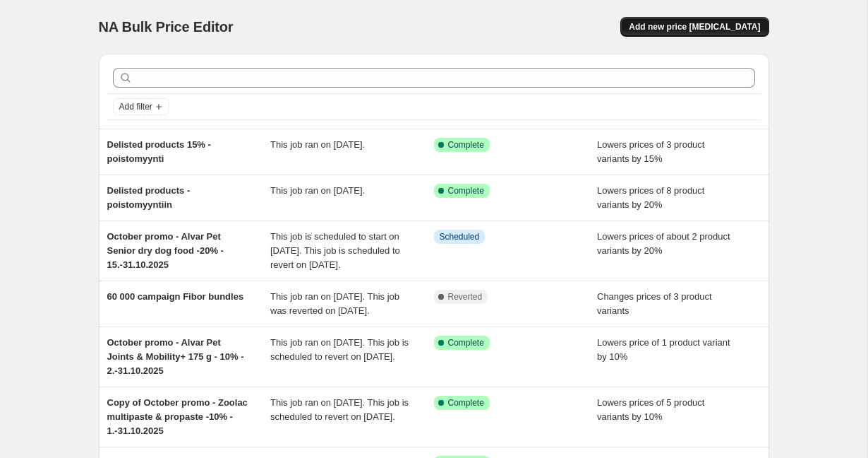 This screenshot has height=458, width=868. I want to click on span: Lowers prices of 3 product variants by 15%, so click(651, 151).